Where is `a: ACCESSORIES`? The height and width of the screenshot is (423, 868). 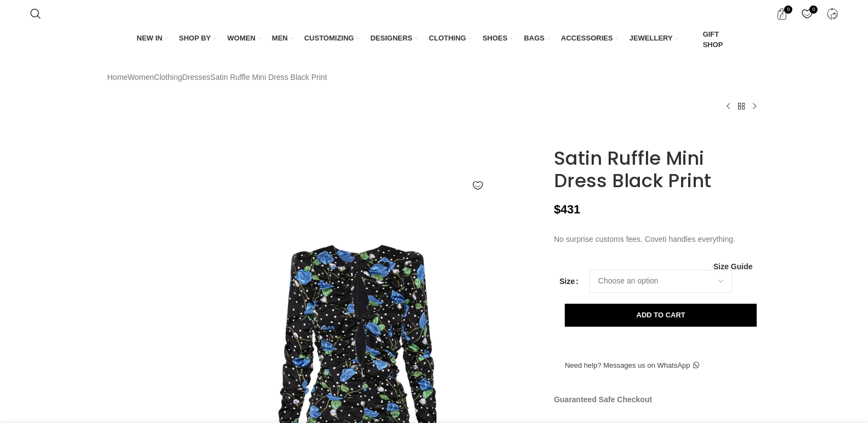 a: ACCESSORIES is located at coordinates (590, 39).